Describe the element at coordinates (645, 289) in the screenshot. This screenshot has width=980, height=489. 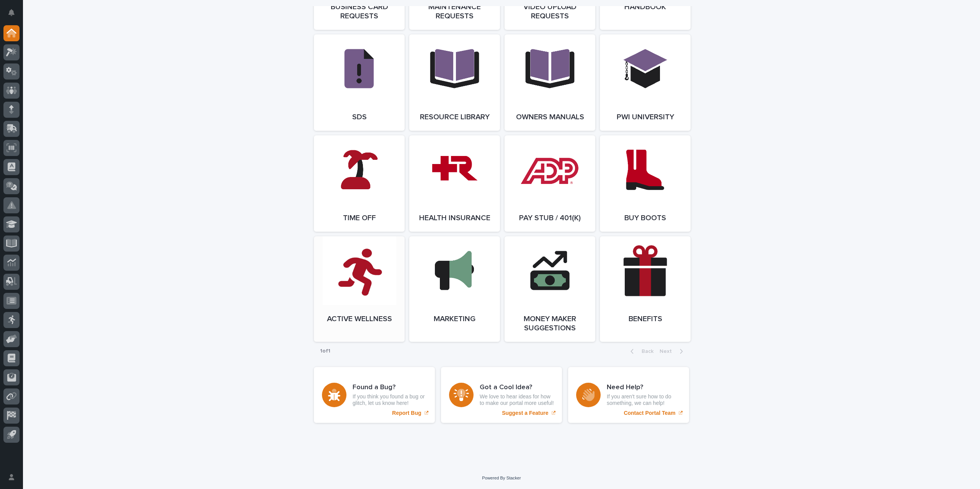
I see `a: Benefits` at that location.